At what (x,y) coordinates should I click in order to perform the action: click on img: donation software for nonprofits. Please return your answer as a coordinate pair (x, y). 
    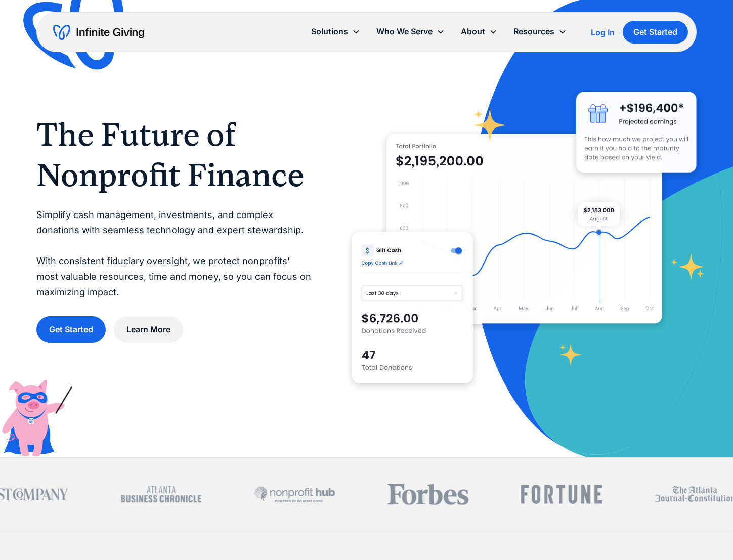
    Looking at the image, I should click on (412, 307).